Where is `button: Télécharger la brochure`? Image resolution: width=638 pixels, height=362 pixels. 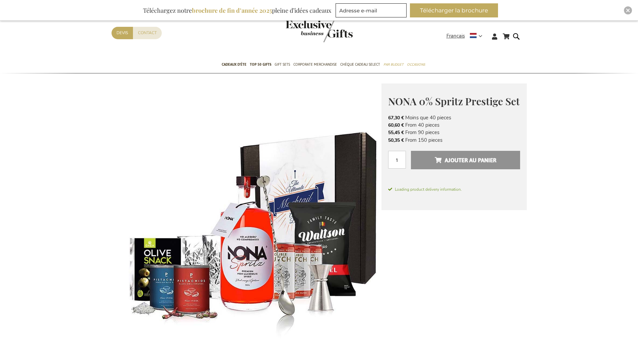
button: Télécharger la brochure is located at coordinates (454, 10).